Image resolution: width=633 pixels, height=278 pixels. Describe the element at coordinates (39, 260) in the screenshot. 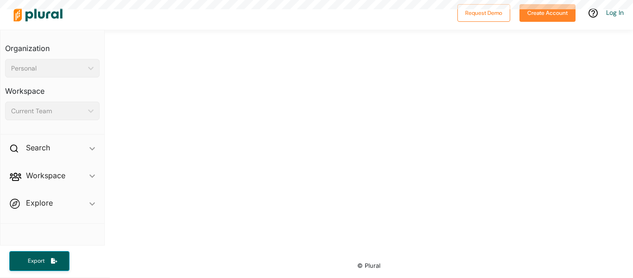

I see `button: Export` at that location.